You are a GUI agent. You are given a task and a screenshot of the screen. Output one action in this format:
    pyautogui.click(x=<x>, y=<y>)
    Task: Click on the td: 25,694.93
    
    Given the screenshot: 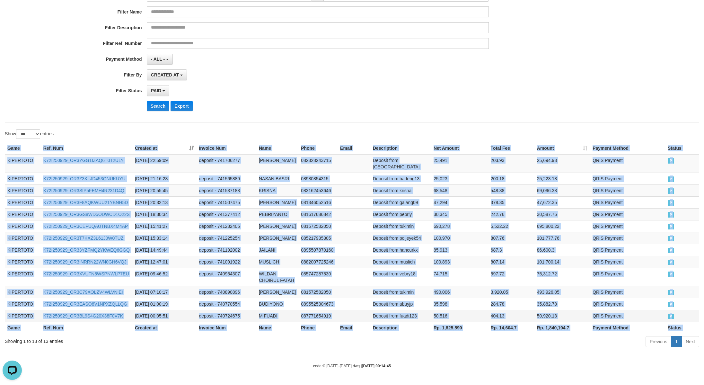 What is the action you would take?
    pyautogui.click(x=562, y=164)
    